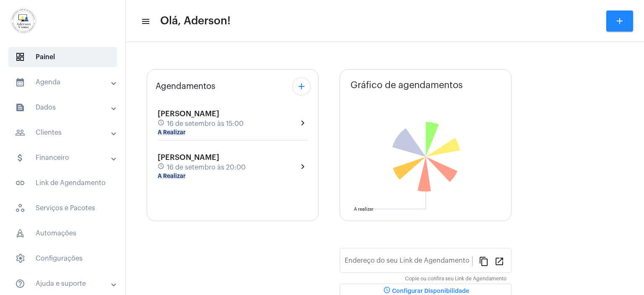 The image size is (644, 295). I want to click on span: Gráfico de agendamentos, so click(407, 85).